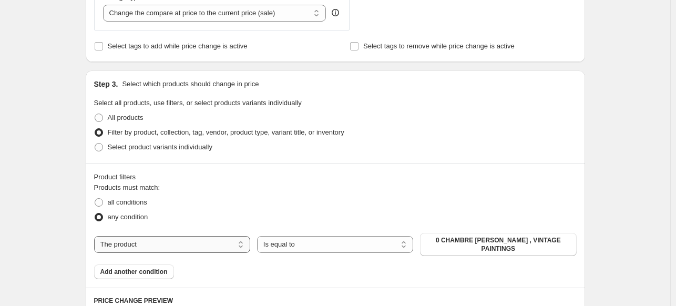 This screenshot has width=676, height=306. I want to click on span: Add another condition, so click(134, 272).